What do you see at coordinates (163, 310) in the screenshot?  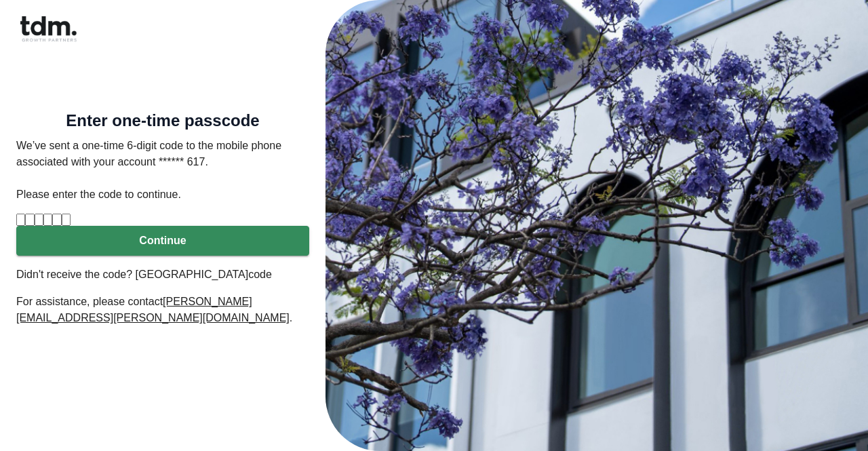 I see `p: For assistance, please contact .` at bounding box center [163, 310].